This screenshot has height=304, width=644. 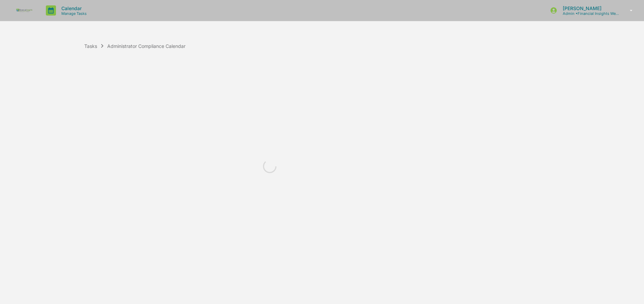 I want to click on img: logo, so click(x=24, y=11).